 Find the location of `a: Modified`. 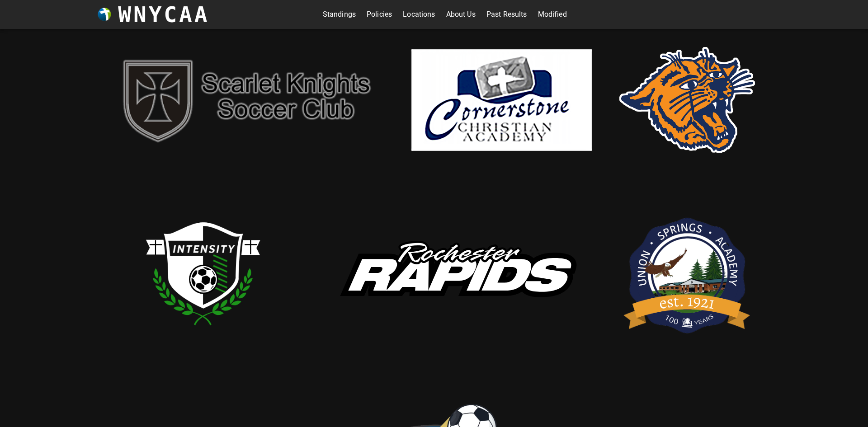

a: Modified is located at coordinates (552, 14).